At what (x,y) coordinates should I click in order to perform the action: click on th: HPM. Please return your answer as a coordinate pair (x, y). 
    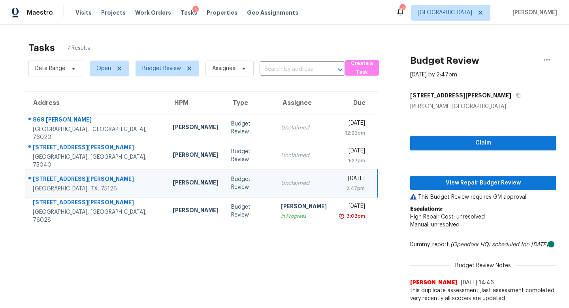
    Looking at the image, I should click on (196, 103).